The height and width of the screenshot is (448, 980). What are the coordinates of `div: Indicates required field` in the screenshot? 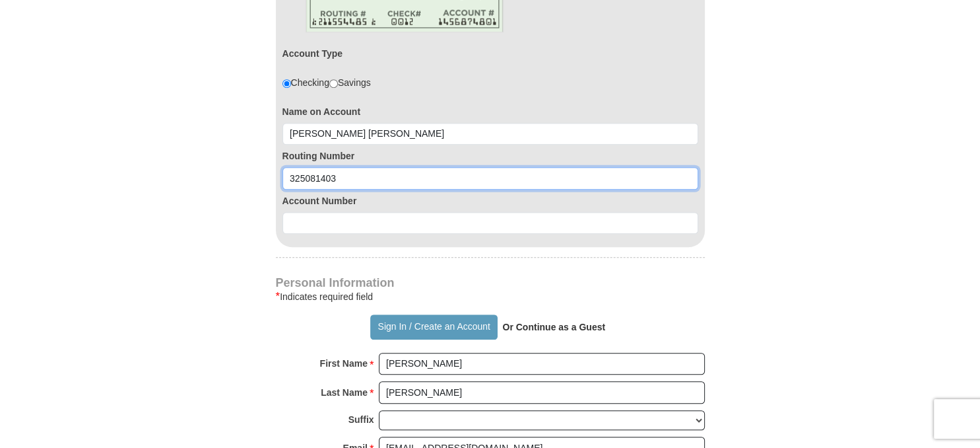 It's located at (490, 297).